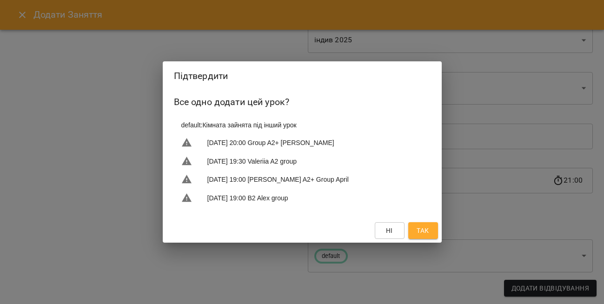 The height and width of the screenshot is (304, 604). I want to click on button: Ні, so click(390, 231).